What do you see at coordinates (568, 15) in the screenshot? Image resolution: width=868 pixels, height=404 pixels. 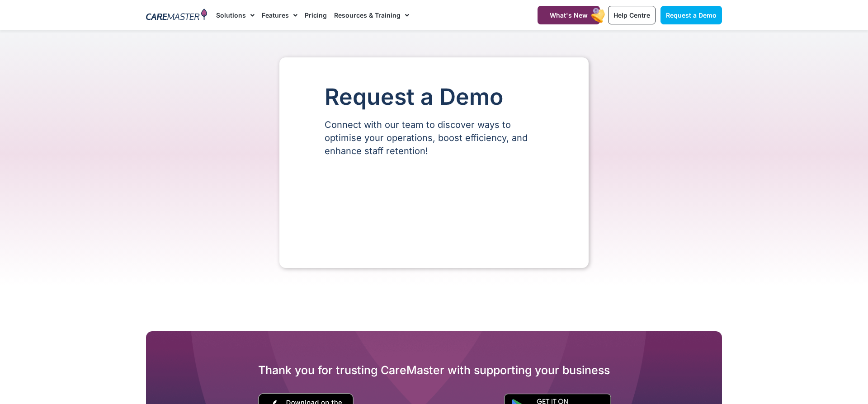 I see `a: What's New` at bounding box center [568, 15].